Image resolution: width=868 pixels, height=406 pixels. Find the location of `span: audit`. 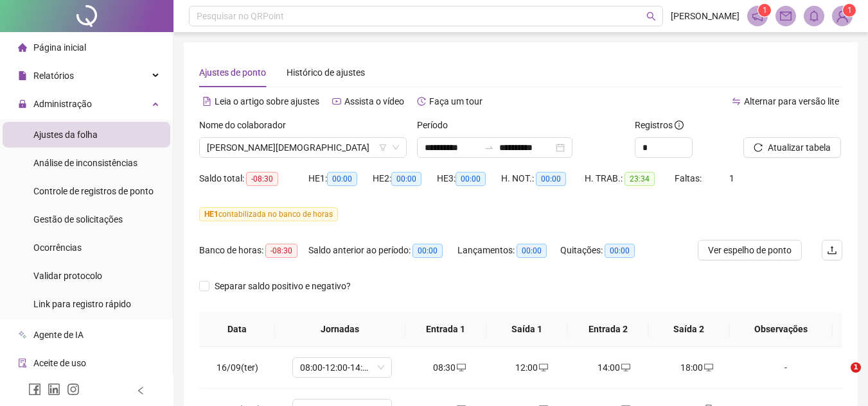

span: audit is located at coordinates (22, 363).